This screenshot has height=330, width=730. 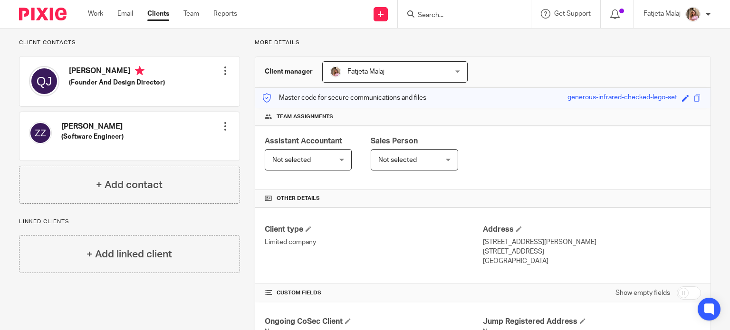 I want to click on div: generous-infrared-checked-lego-set, so click(x=622, y=98).